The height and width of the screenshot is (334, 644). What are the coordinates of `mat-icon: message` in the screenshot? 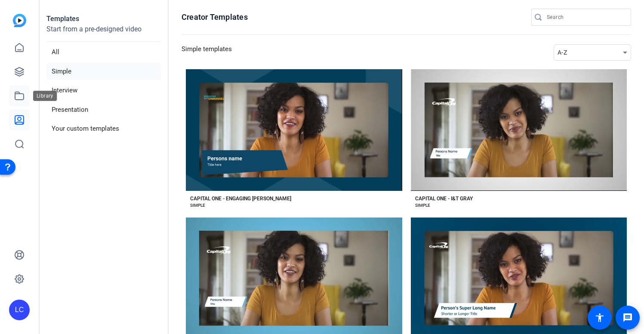 It's located at (628, 318).